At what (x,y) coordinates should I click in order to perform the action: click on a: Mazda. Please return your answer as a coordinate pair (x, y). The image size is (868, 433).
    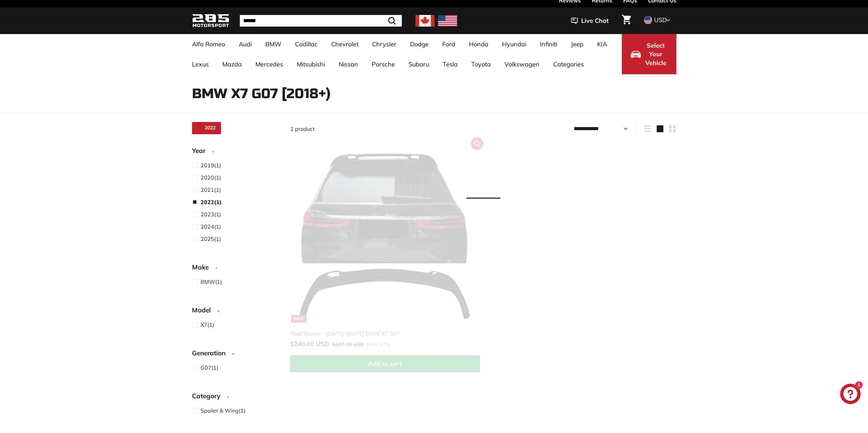
    Looking at the image, I should click on (232, 64).